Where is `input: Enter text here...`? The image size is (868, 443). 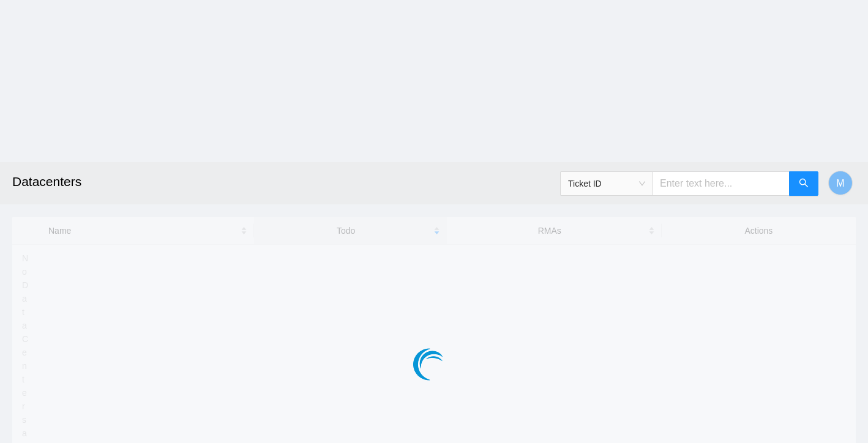 input: Enter text here... is located at coordinates (721, 183).